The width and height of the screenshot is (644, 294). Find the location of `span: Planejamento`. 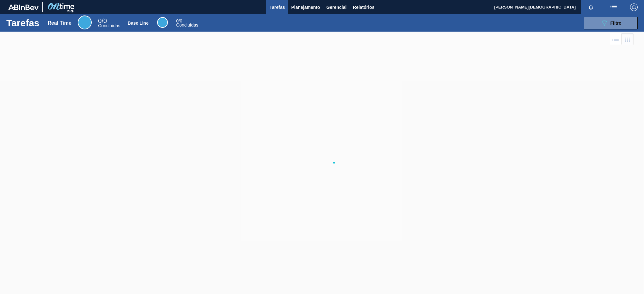

span: Planejamento is located at coordinates (306, 7).